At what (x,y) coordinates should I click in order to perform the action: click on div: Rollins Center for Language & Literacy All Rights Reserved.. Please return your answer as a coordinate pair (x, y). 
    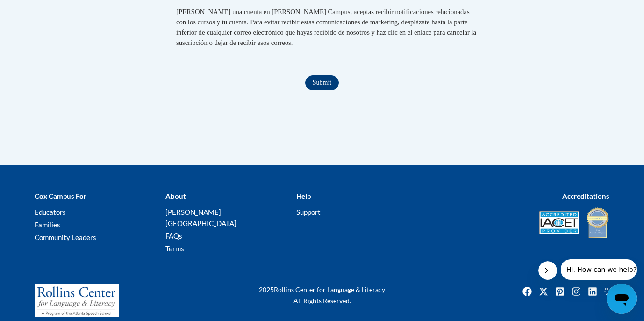
    Looking at the image, I should click on (322, 295).